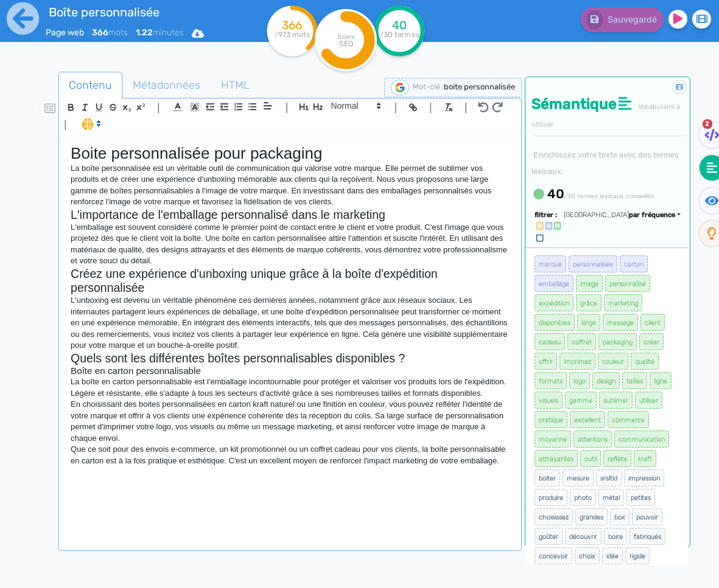 The height and width of the screenshot is (588, 719). What do you see at coordinates (622, 303) in the screenshot?
I see `span: marketing` at bounding box center [622, 303].